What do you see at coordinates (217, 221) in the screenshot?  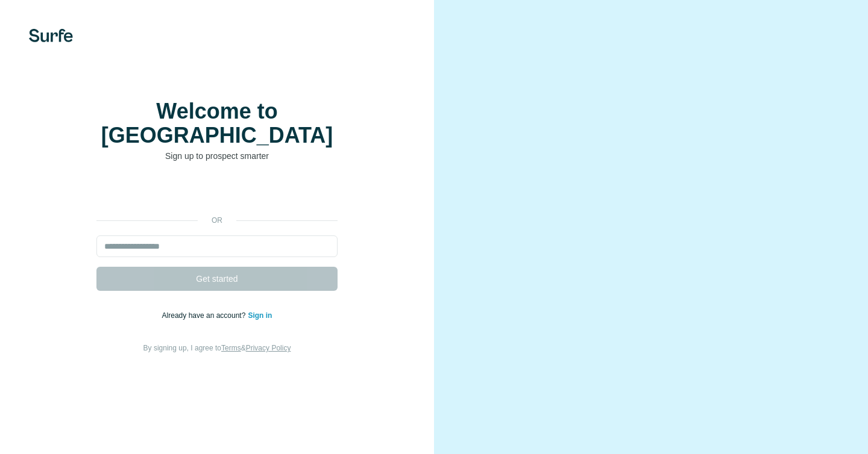 I see `p: or` at bounding box center [217, 221].